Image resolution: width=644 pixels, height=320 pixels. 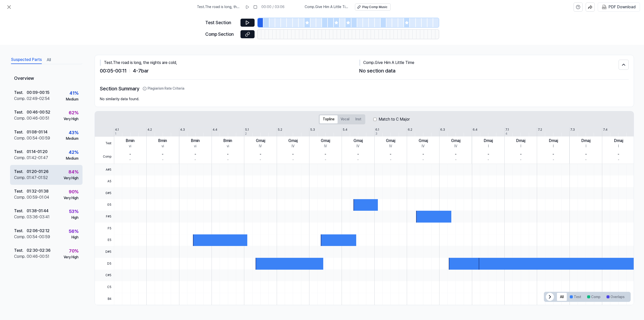 What do you see at coordinates (104, 275) in the screenshot?
I see `span: C#5` at bounding box center [104, 275].